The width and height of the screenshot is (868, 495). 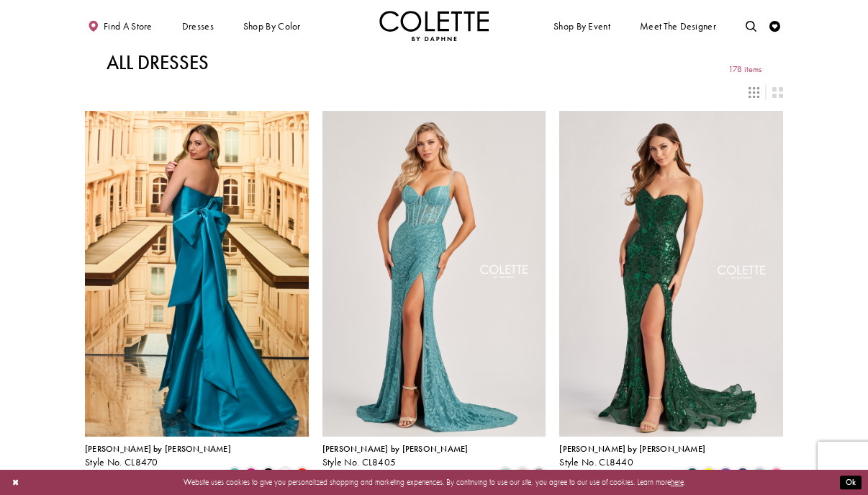 What do you see at coordinates (120, 26) in the screenshot?
I see `a: Find a store` at bounding box center [120, 26].